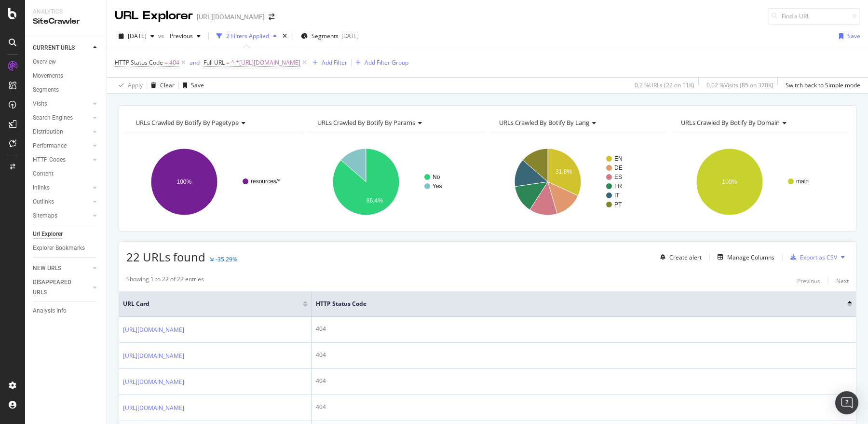  Describe the element at coordinates (759, 122) in the screenshot. I see `h4: URLs Crawled By Botify By domain` at that location.